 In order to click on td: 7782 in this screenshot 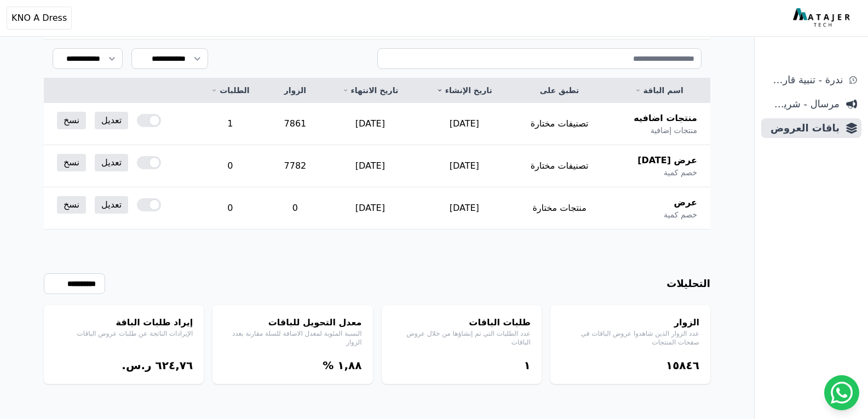, I will do `click(295, 166)`.